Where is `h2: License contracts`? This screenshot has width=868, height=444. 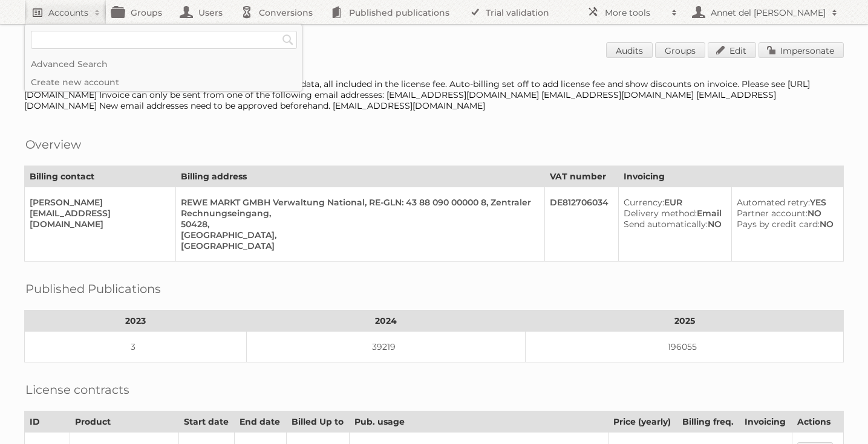
h2: License contracts is located at coordinates (77, 389).